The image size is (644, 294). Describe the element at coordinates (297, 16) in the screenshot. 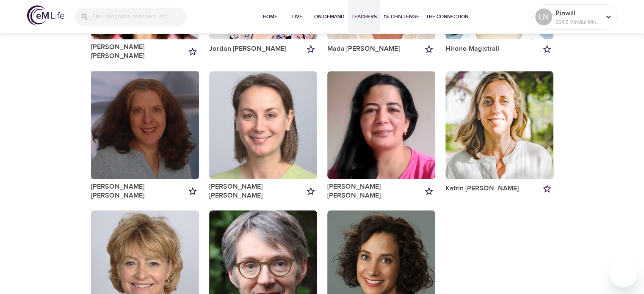

I see `span: Live` at that location.